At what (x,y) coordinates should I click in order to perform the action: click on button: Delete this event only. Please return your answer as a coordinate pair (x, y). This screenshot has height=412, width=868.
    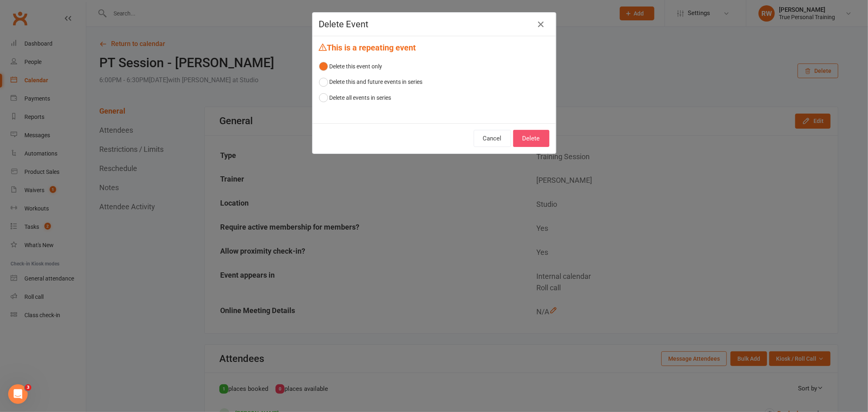
    Looking at the image, I should click on (351, 67).